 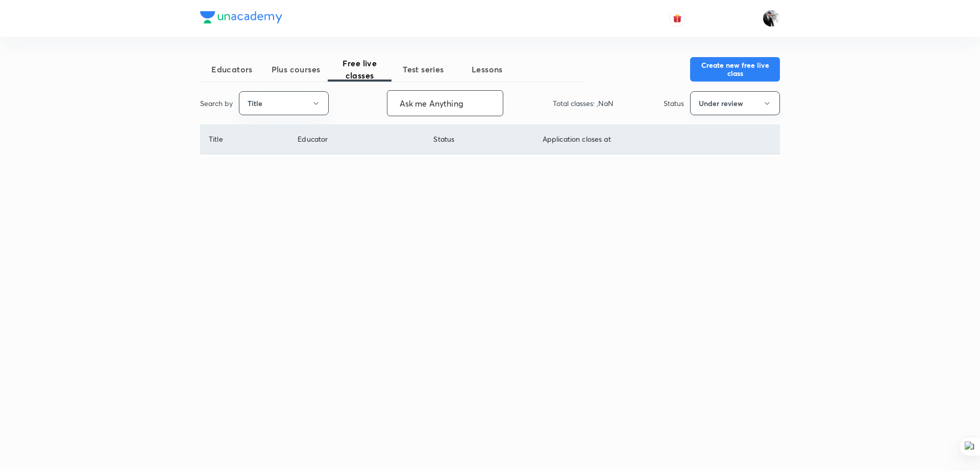 What do you see at coordinates (479, 139) in the screenshot?
I see `th: Status` at bounding box center [479, 139].